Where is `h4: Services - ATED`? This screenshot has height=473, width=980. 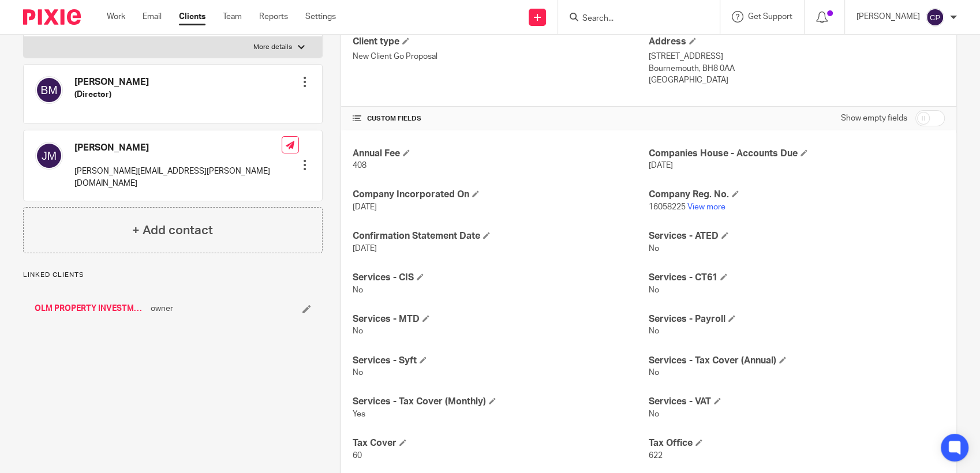
h4: Services - ATED is located at coordinates (796, 236).